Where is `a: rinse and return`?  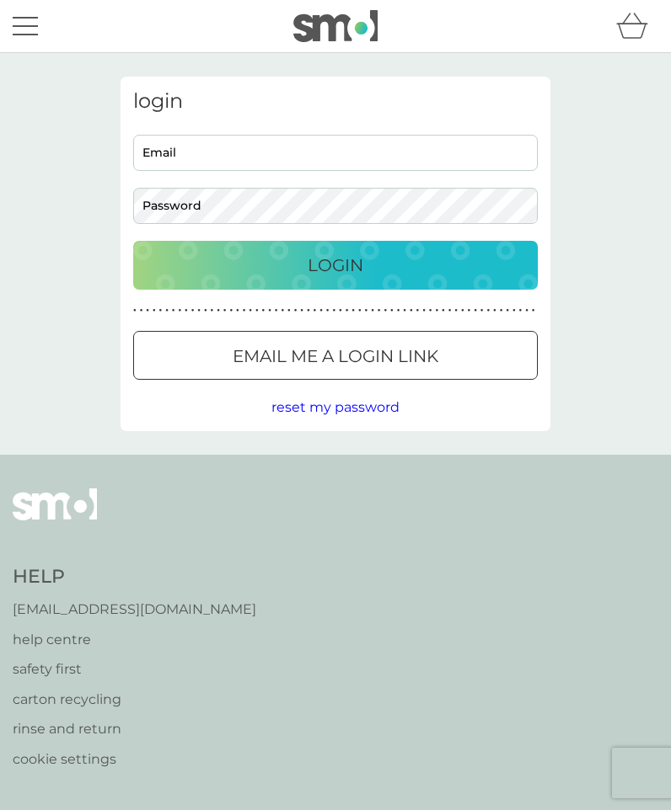 a: rinse and return is located at coordinates (134, 730).